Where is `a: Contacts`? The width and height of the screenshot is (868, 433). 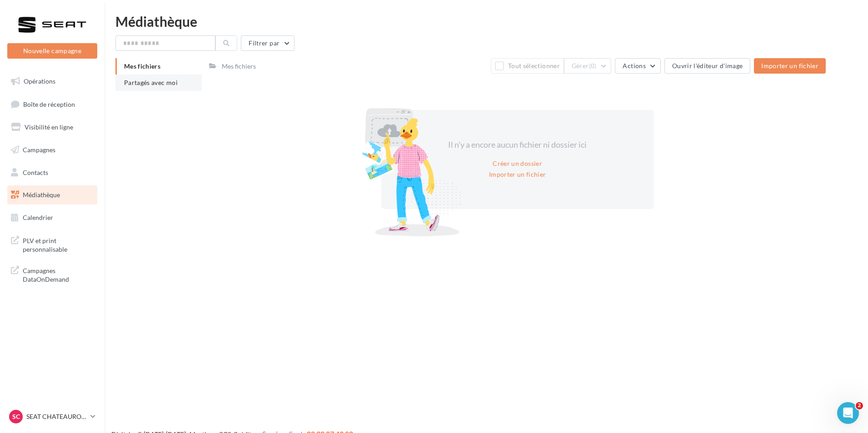 a: Contacts is located at coordinates (52, 173).